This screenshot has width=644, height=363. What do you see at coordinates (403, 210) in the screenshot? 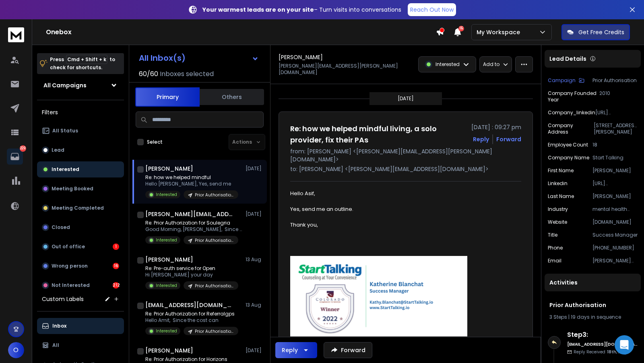
I see `div: Yes, send me an outline.` at bounding box center [403, 210].